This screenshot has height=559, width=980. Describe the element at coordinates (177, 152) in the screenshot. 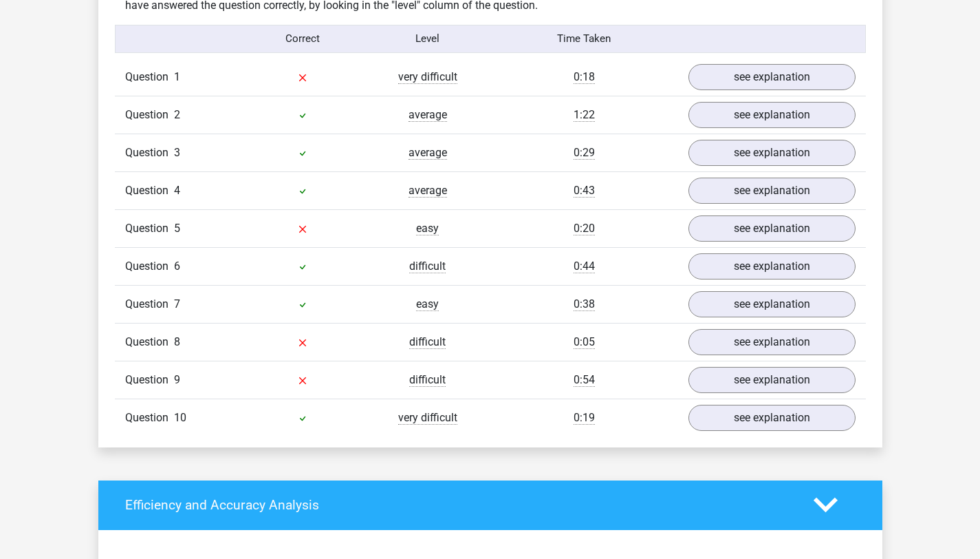

I see `span: 3` at that location.